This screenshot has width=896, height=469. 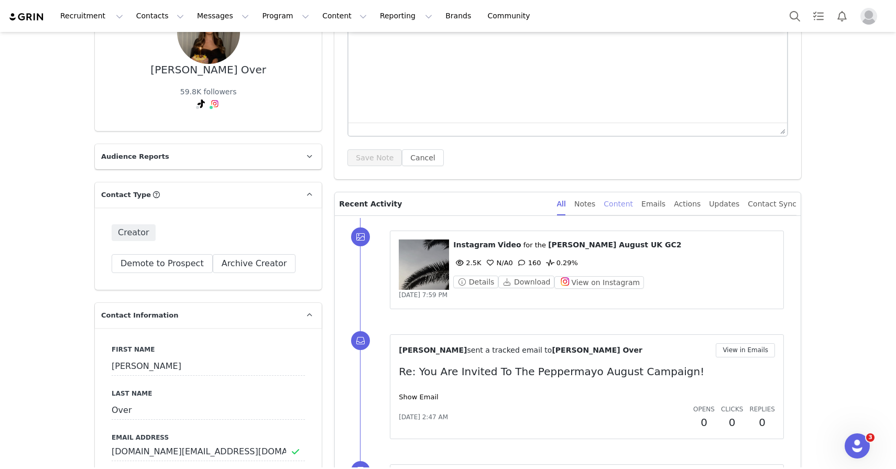 What do you see at coordinates (724, 204) in the screenshot?
I see `div: Updates` at bounding box center [724, 204].